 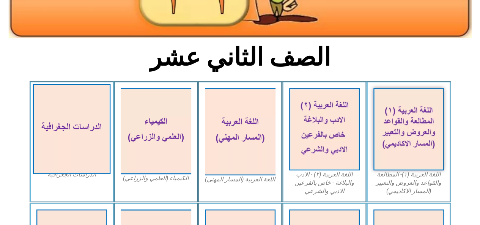 What do you see at coordinates (325, 183) in the screenshot?
I see `figcaption: اللغة العربية (٢) - الادب والبلاغة - خاص بالفرعين الادبي والشرعي` at bounding box center [325, 183].